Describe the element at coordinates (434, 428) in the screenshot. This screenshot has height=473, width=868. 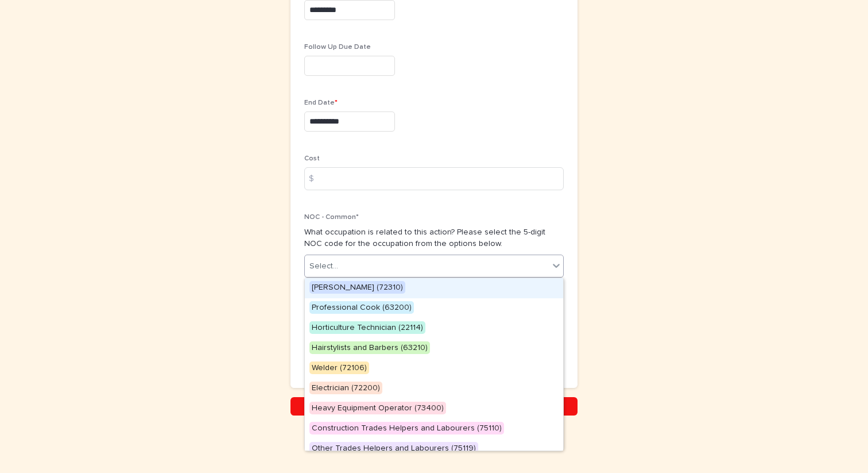
I see `div: Construction Trades Helpers and Labourers (75110)` at that location.